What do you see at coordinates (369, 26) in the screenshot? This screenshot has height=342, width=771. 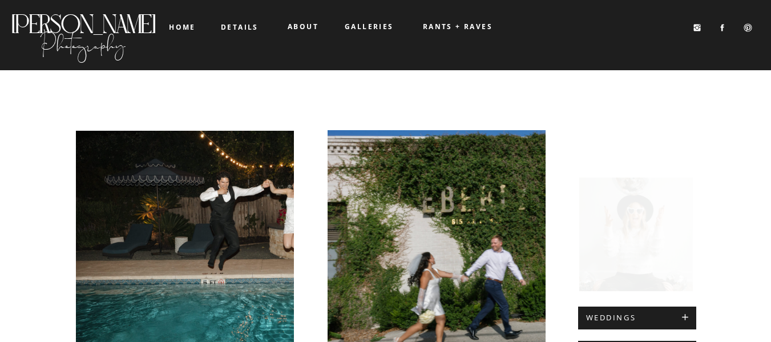 I see `b: galleries` at bounding box center [369, 26].